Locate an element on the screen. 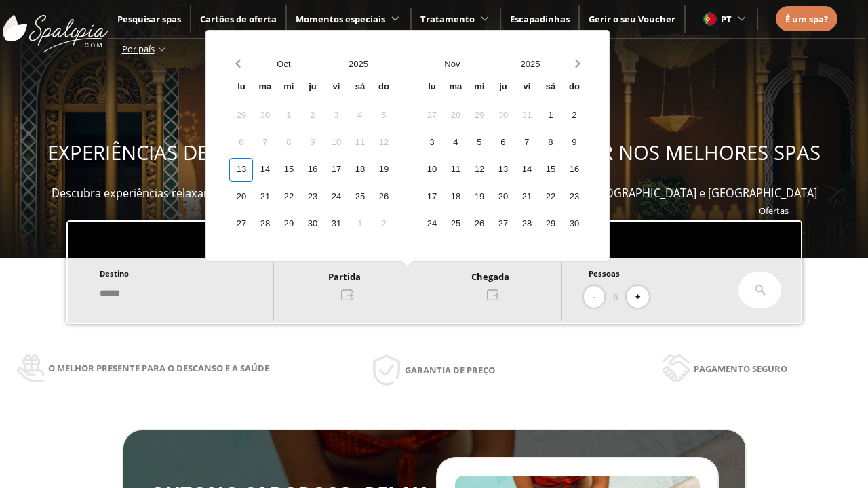  a: Gerir o seu Voucher is located at coordinates (632, 19).